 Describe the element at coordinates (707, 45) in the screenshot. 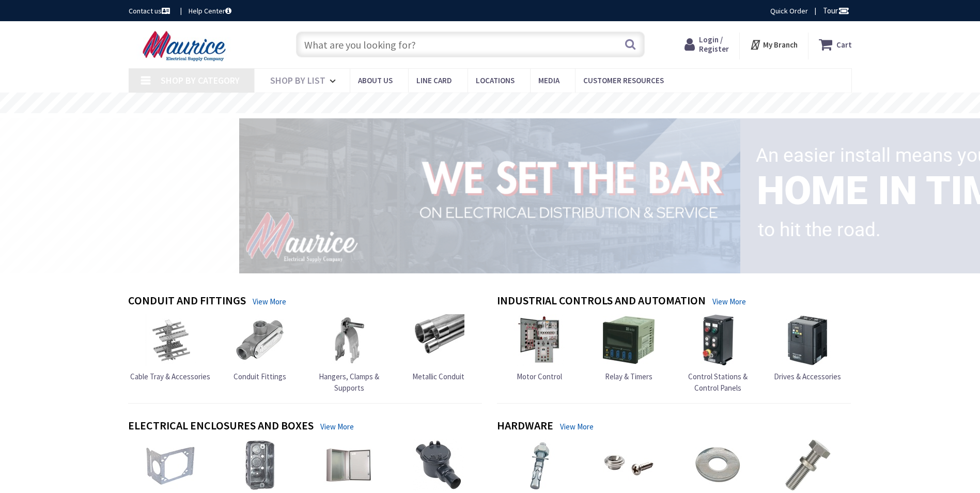

I see `a: Login / Register` at that location.